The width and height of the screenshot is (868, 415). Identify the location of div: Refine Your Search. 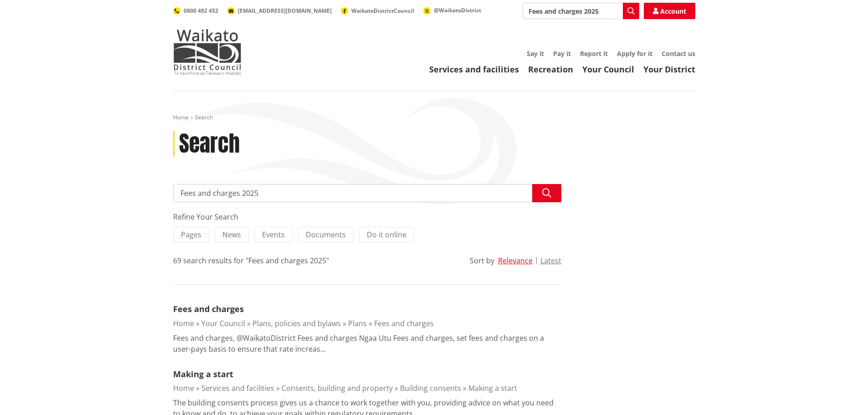
(367, 217).